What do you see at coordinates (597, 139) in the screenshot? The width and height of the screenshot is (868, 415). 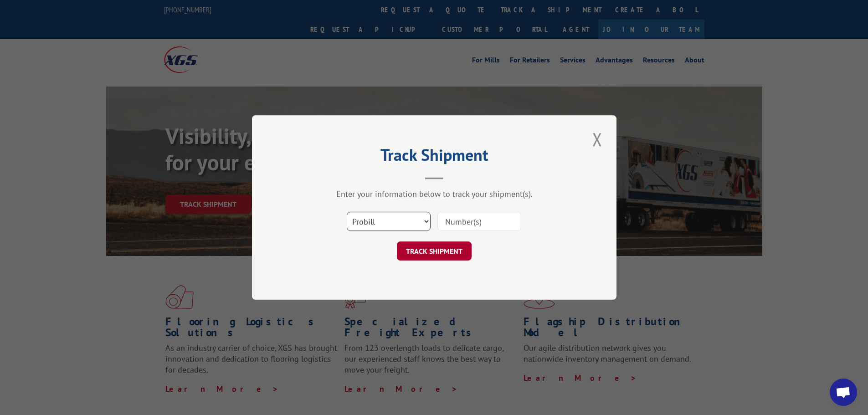 I see `button: Close modal` at bounding box center [597, 139].